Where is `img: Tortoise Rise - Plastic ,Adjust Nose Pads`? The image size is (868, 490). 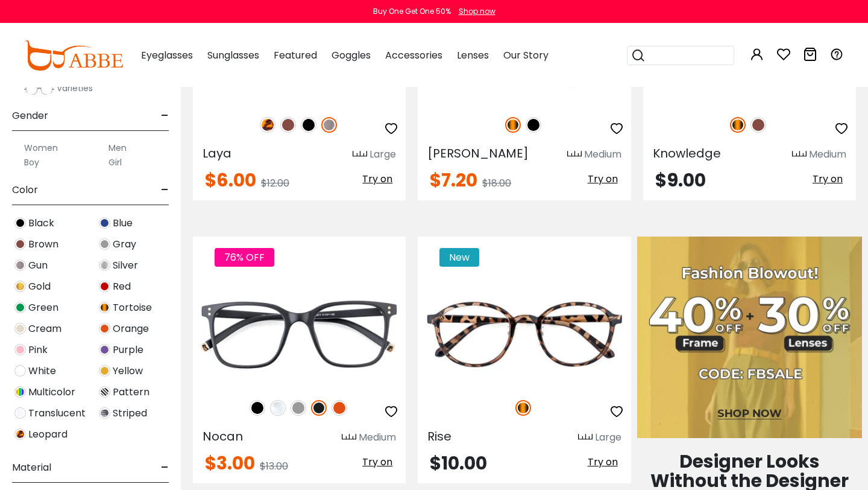 img: Tortoise Rise - Plastic ,Adjust Nose Pads is located at coordinates (524, 333).